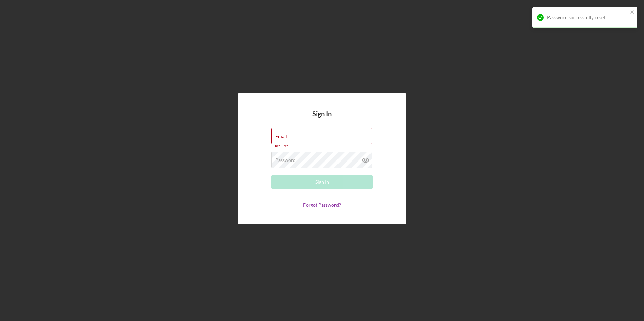 This screenshot has height=321, width=644. What do you see at coordinates (281, 136) in the screenshot?
I see `label: Email` at bounding box center [281, 136].